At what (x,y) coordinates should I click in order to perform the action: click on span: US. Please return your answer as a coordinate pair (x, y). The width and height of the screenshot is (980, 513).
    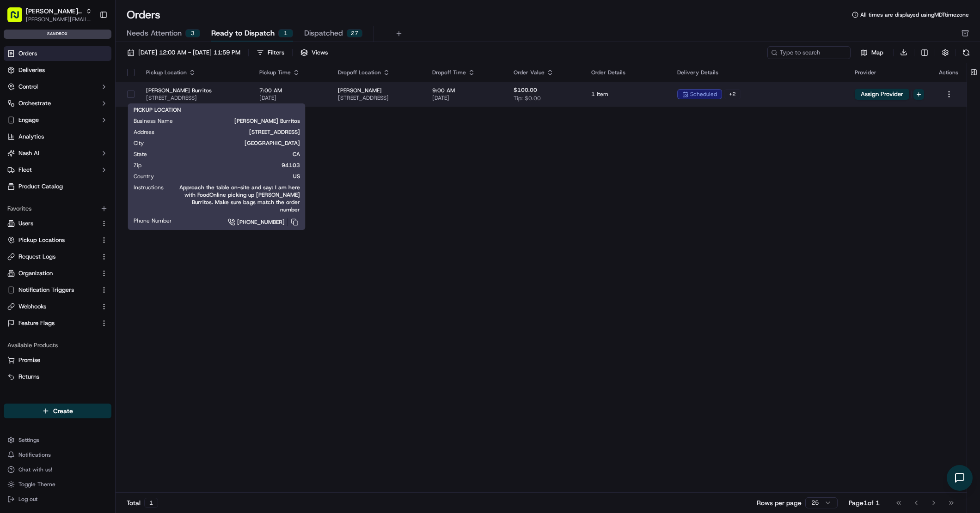
    Looking at the image, I should click on (234, 177).